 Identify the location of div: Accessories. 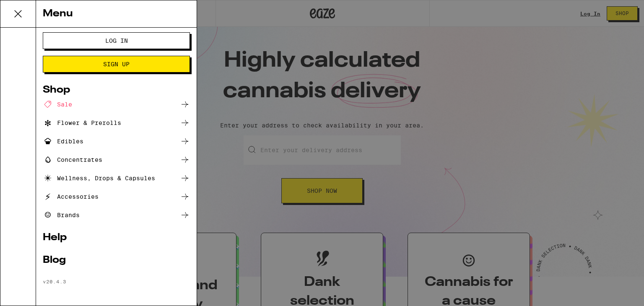
(71, 196).